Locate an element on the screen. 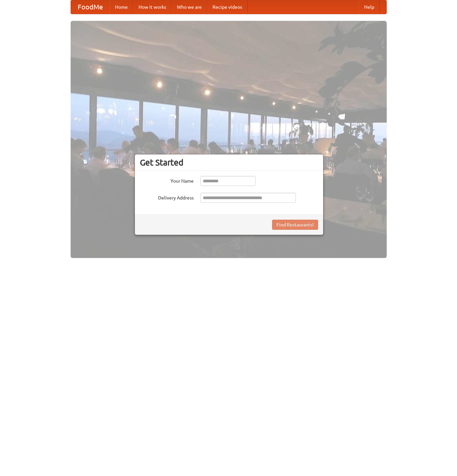 This screenshot has height=476, width=457. button: Find Restaurants! is located at coordinates (295, 225).